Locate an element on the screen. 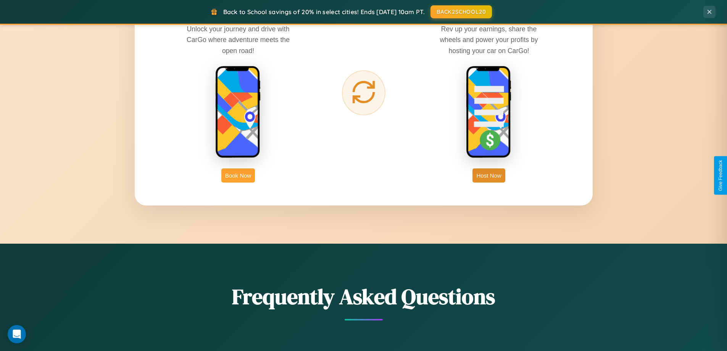 The height and width of the screenshot is (351, 727). p: Unlock your journey and drive with CarGo where adventure meets the open road! is located at coordinates (238, 40).